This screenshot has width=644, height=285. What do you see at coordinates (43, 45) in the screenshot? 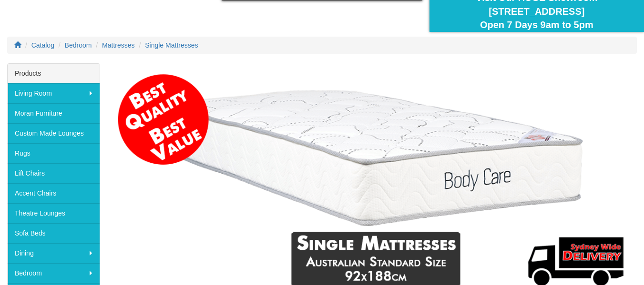
I see `a: Catalog` at bounding box center [43, 45].